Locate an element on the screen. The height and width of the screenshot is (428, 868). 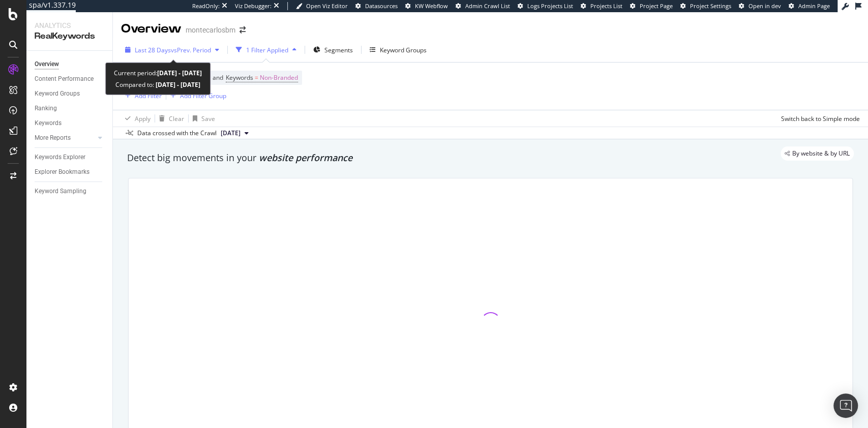
button: Keyword Groups is located at coordinates (398, 50).